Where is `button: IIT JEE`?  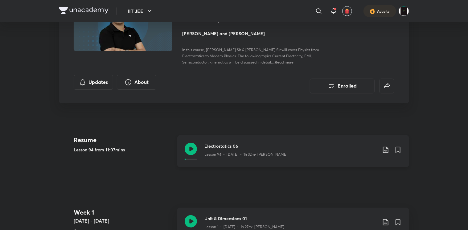
button: IIT JEE is located at coordinates (140, 11).